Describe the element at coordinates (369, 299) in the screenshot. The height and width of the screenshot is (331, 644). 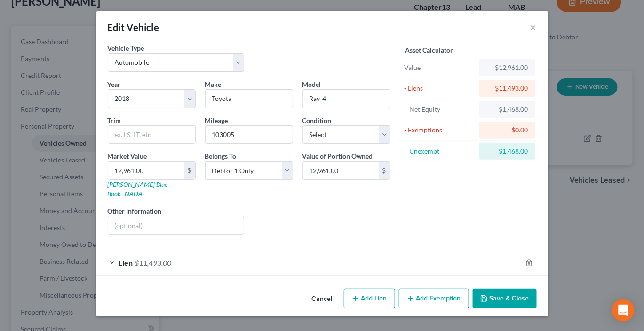
I see `button: Add Lien` at that location.